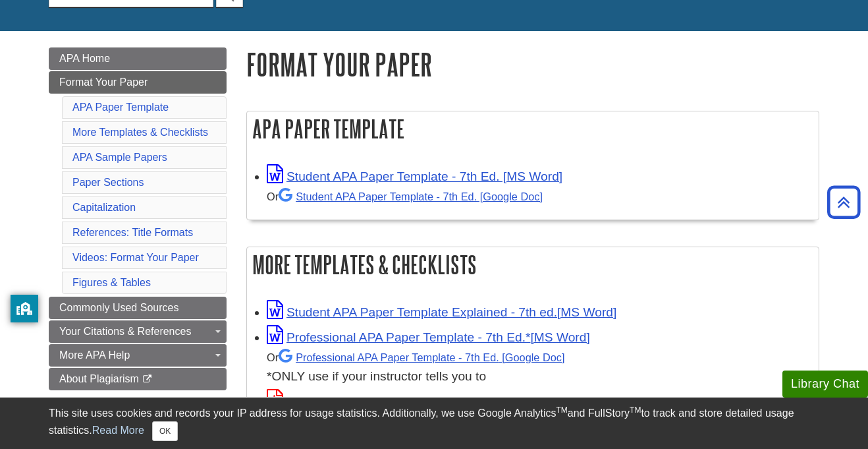  What do you see at coordinates (539, 366) in the screenshot?
I see `div: *ONLY use if your instructor tells you to` at bounding box center [539, 366].